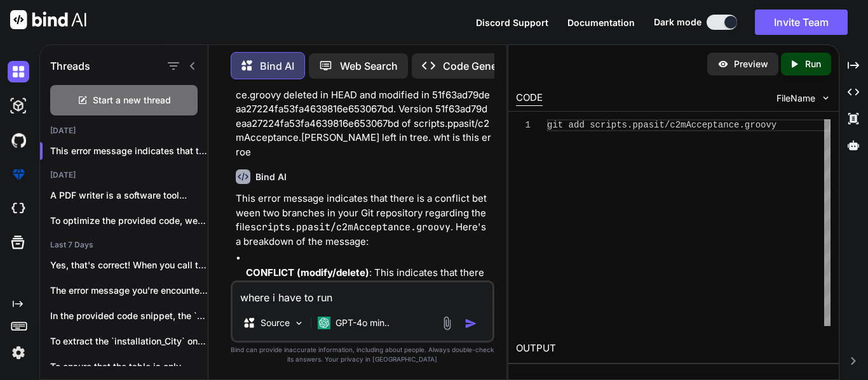  I want to click on p: This error message indicates that there is a conflict between two branches in your Git repository..., so click(363, 221).